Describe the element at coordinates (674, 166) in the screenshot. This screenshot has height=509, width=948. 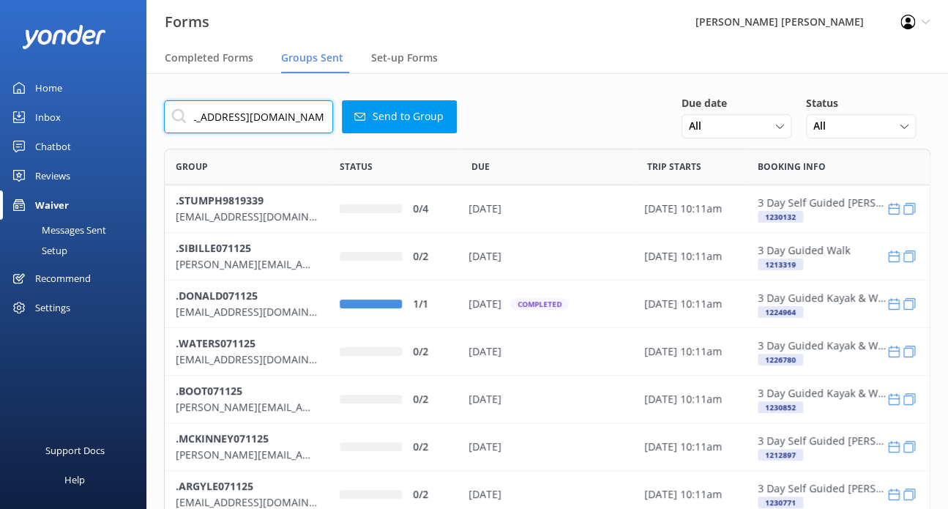
I see `span: Trip Starts` at that location.